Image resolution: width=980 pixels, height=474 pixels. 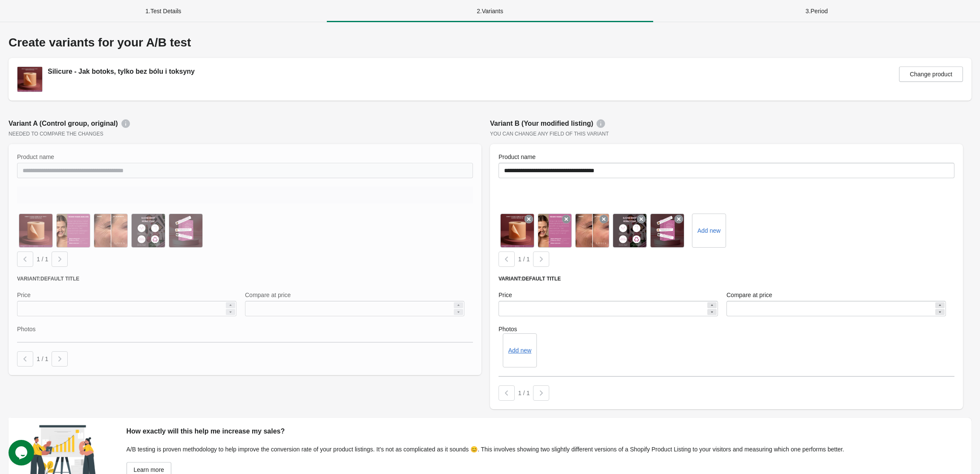 What do you see at coordinates (121, 72) in the screenshot?
I see `div: Silicure - Jak botoks, tylko bez bólu i toksyny` at bounding box center [121, 72].